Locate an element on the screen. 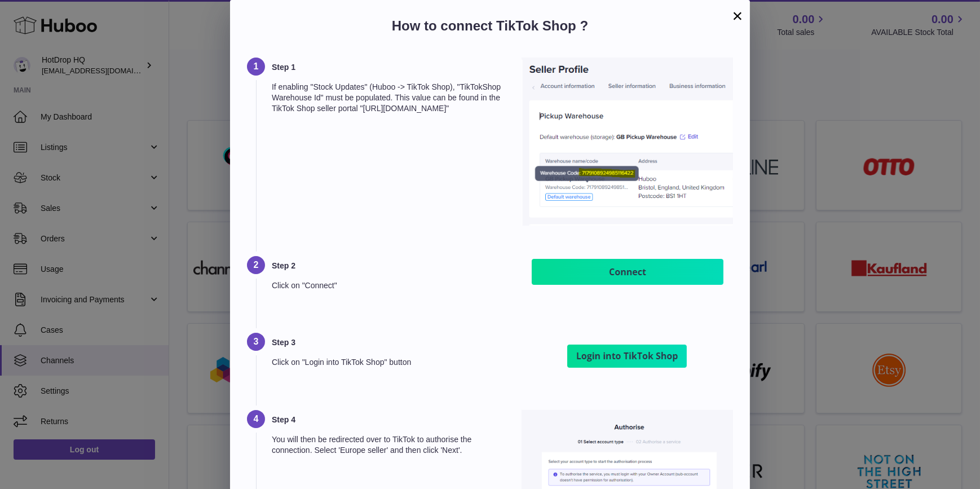 The height and width of the screenshot is (489, 980). p: Click on "Connect" is located at coordinates (389, 286).